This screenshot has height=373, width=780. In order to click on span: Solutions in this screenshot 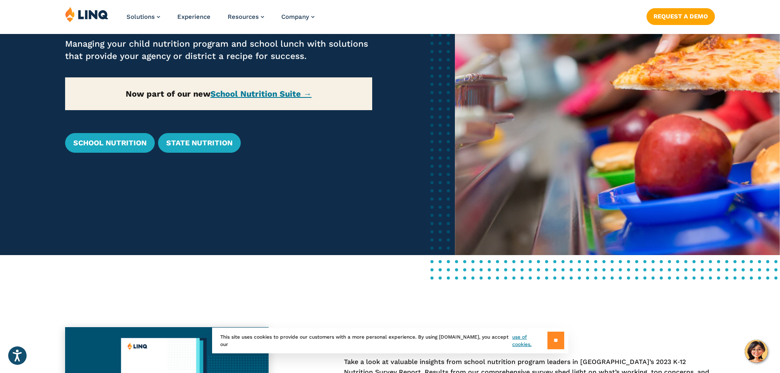, I will do `click(141, 17)`.